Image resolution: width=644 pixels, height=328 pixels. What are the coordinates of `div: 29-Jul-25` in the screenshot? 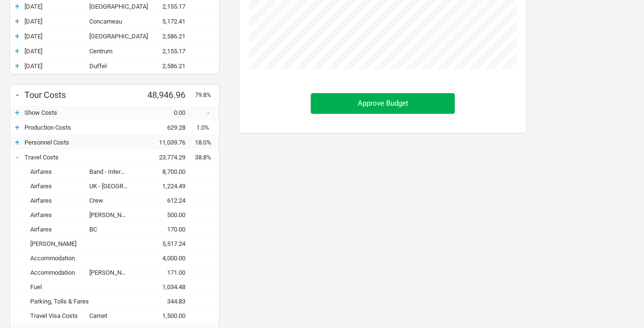 It's located at (57, 36).